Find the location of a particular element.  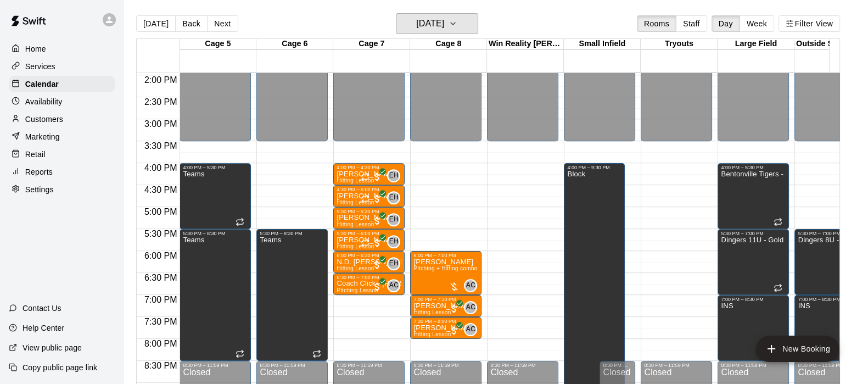

div: Reports is located at coordinates (61, 172).